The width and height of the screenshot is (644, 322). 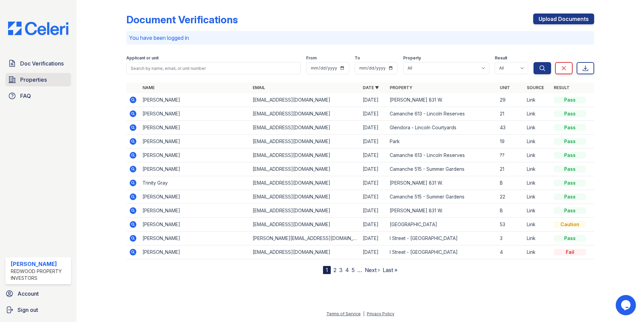 I want to click on a: Name, so click(x=148, y=88).